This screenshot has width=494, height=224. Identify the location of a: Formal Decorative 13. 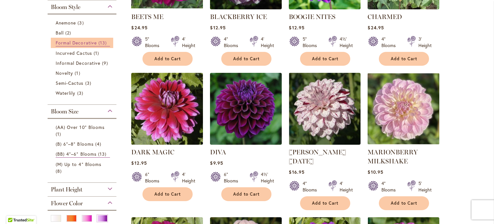
(83, 43).